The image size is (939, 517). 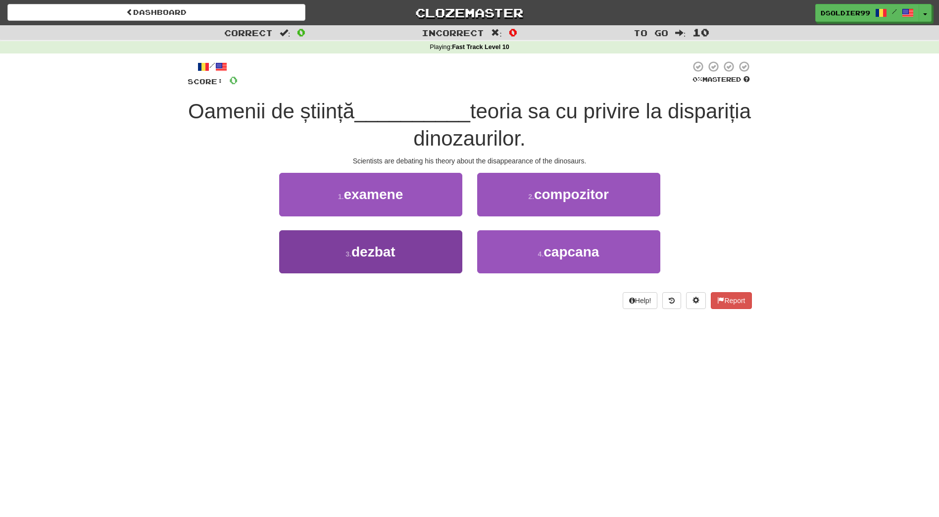 I want to click on button: Report, so click(x=731, y=300).